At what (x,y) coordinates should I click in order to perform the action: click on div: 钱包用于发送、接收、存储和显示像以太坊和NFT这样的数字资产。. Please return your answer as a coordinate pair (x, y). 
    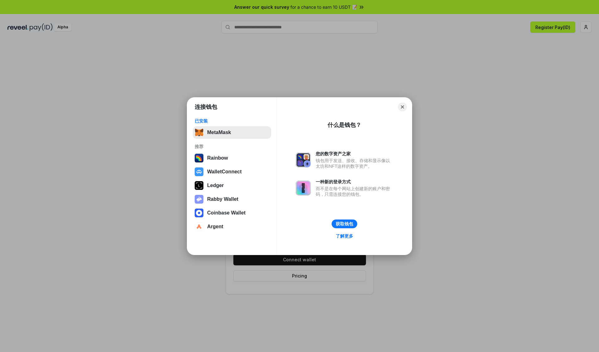
    Looking at the image, I should click on (354, 163).